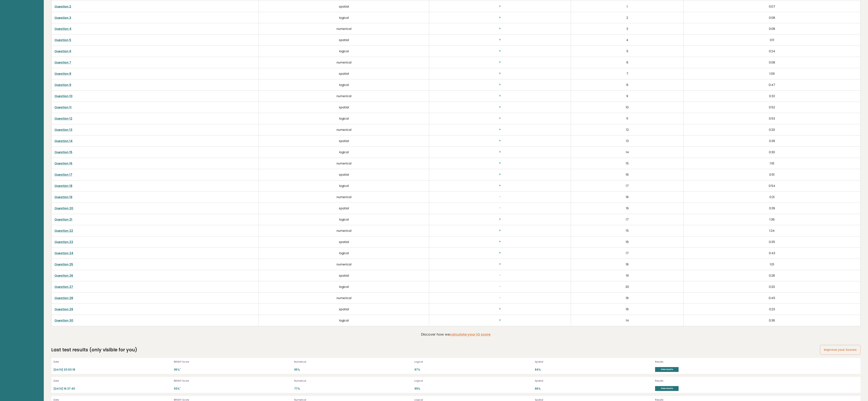 The height and width of the screenshot is (401, 868). Describe the element at coordinates (594, 362) in the screenshot. I see `p: Spatial` at that location.